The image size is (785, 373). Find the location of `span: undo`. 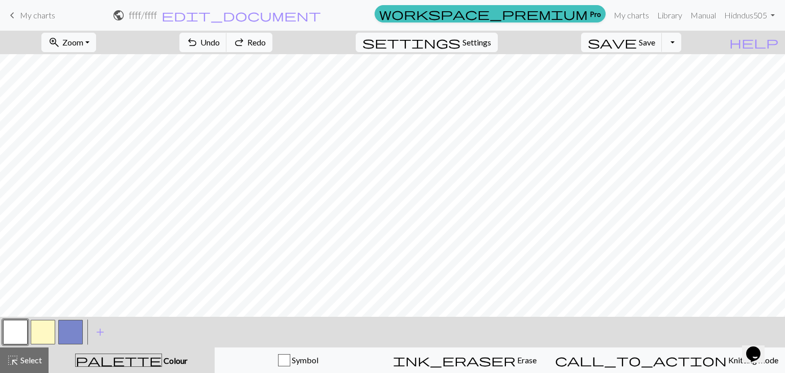

span: undo is located at coordinates (192, 42).